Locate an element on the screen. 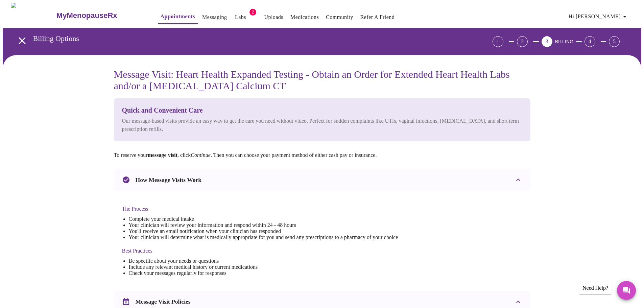 This screenshot has width=644, height=308. button: Refer a Friend is located at coordinates (378, 17).